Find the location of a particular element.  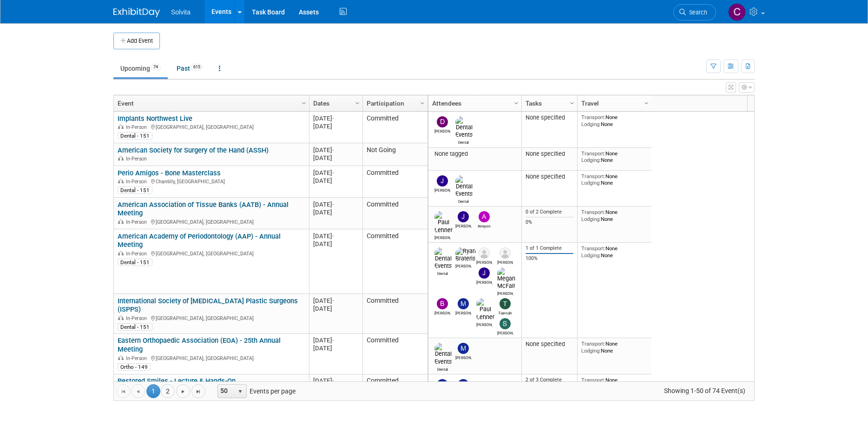

button: Add Event is located at coordinates (137, 41).